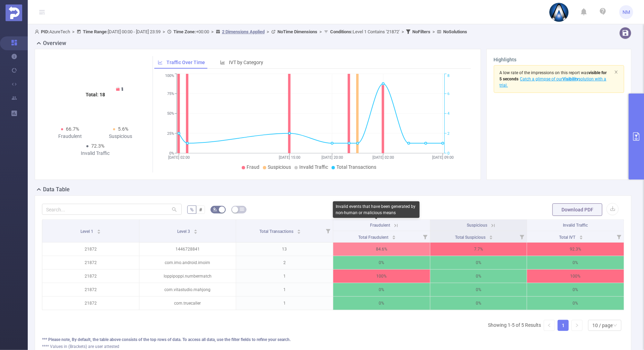 Image resolution: width=644 pixels, height=350 pixels. I want to click on span: NM, so click(626, 12).